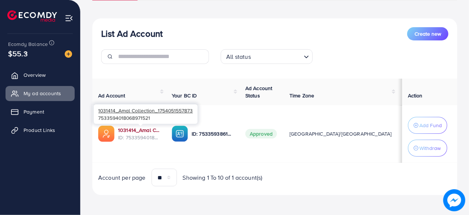 This screenshot has height=215, width=469. Describe the element at coordinates (40, 94) in the screenshot. I see `a: My ad accounts` at that location.